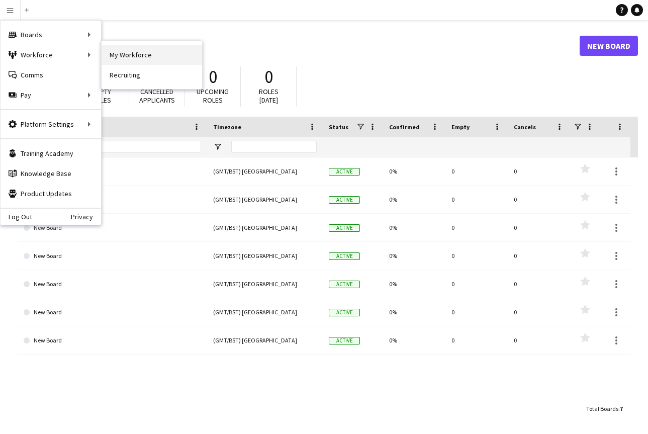 The image size is (648, 434). I want to click on div: Platform Settings, so click(51, 124).